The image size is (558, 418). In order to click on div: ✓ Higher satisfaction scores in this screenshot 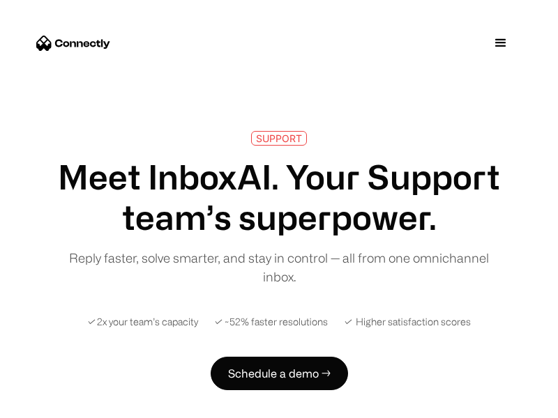, I will do `click(407, 322)`.